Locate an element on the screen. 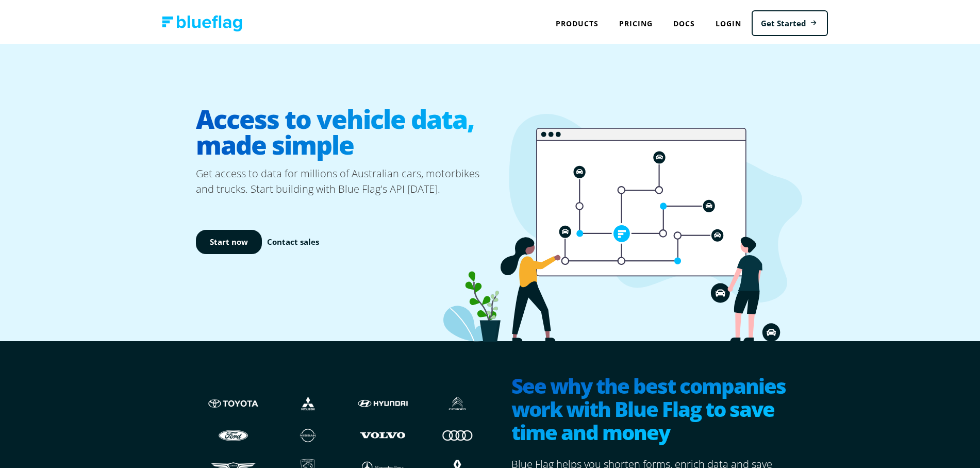  h2: See why the best companies work with Blue Flag to save time and money is located at coordinates (653, 408).